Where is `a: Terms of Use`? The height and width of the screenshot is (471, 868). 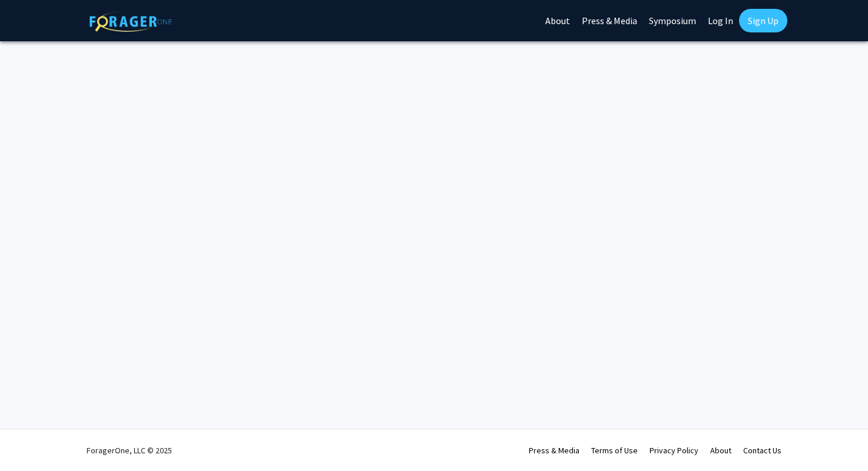 a: Terms of Use is located at coordinates (614, 451).